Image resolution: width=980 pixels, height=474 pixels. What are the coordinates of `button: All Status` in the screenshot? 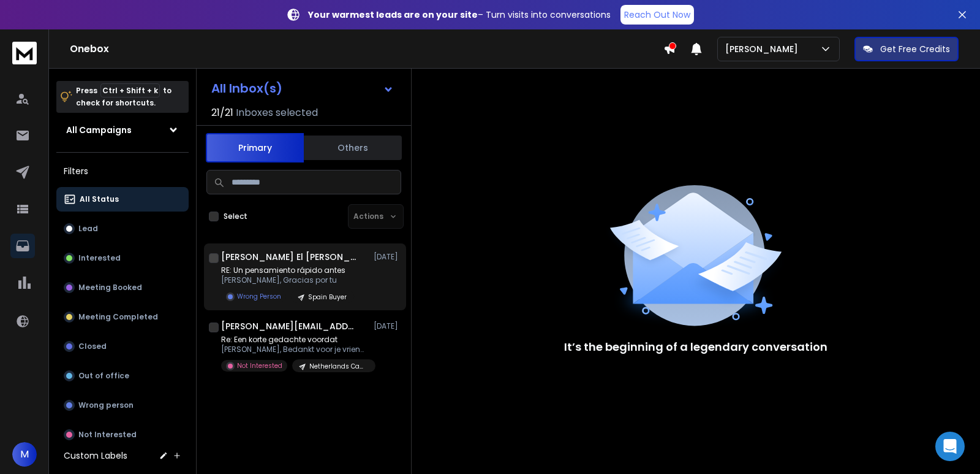 It's located at (123, 199).